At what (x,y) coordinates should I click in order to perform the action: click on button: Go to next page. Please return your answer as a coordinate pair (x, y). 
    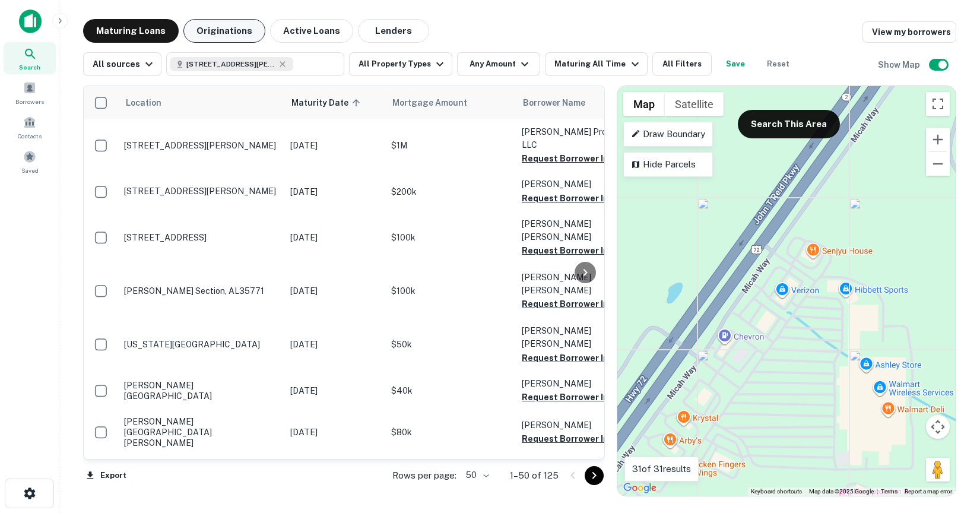
    Looking at the image, I should click on (594, 475).